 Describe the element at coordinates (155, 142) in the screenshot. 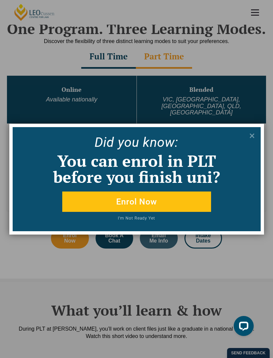

I see `span: u know:` at that location.